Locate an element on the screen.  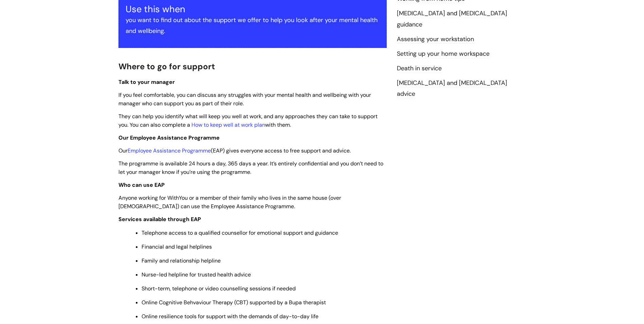
a: Death in service is located at coordinates (419, 69).